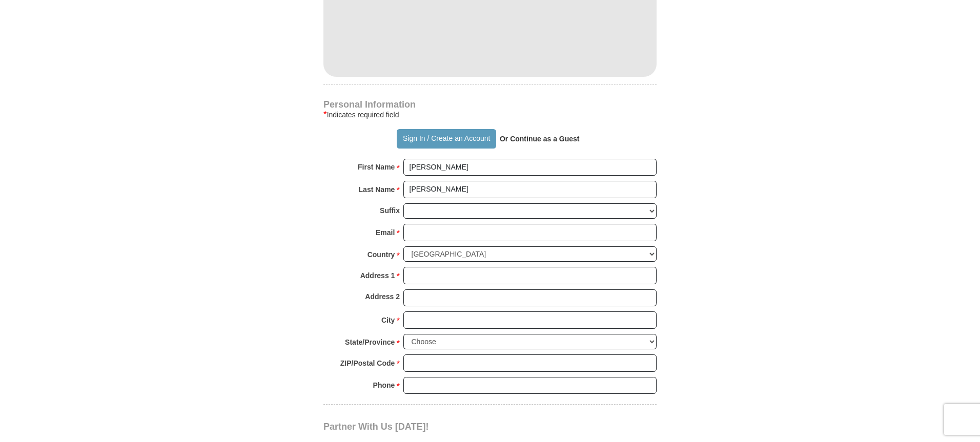 Image resolution: width=980 pixels, height=442 pixels. I want to click on div: Indicates required field, so click(490, 115).